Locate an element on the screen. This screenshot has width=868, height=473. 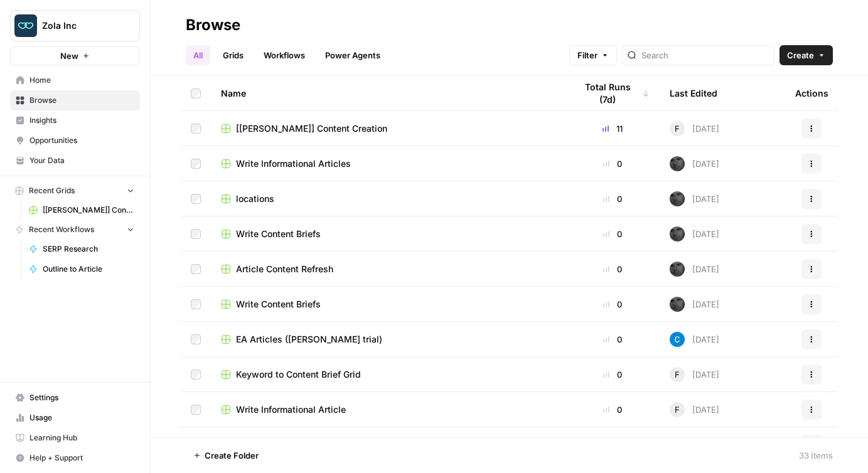
a: Usage is located at coordinates (75, 418).